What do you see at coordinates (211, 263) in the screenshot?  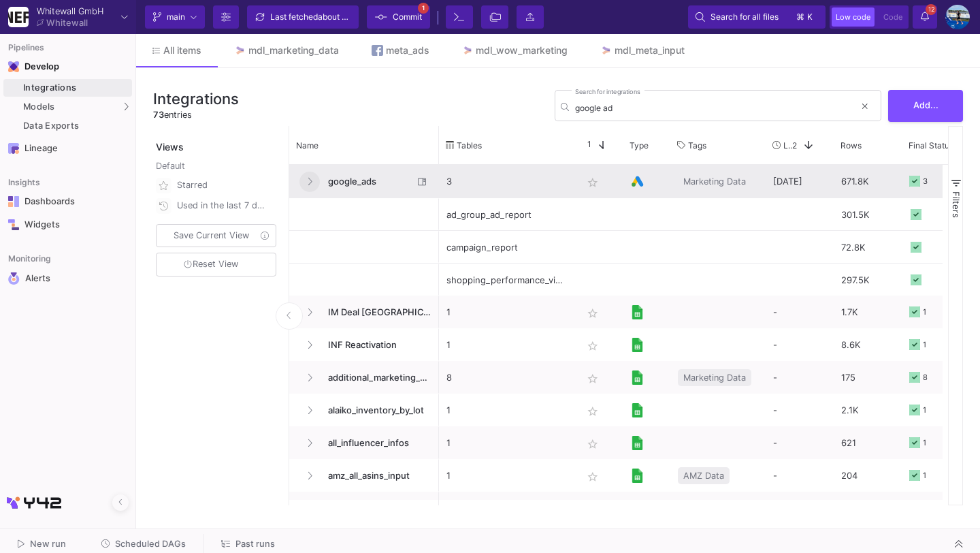 I see `span: Reset View` at bounding box center [211, 263].